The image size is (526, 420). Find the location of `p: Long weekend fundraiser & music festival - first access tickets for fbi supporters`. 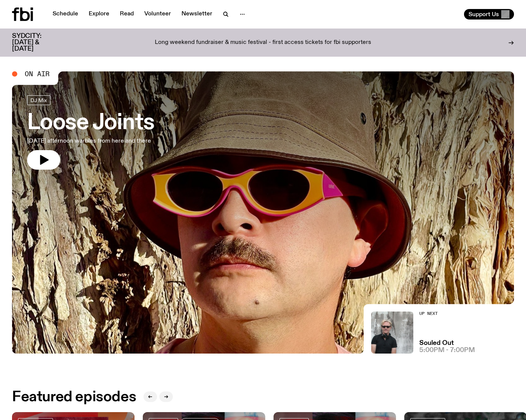

p: Long weekend fundraiser & music festival - first access tickets for fbi supporters is located at coordinates (263, 43).